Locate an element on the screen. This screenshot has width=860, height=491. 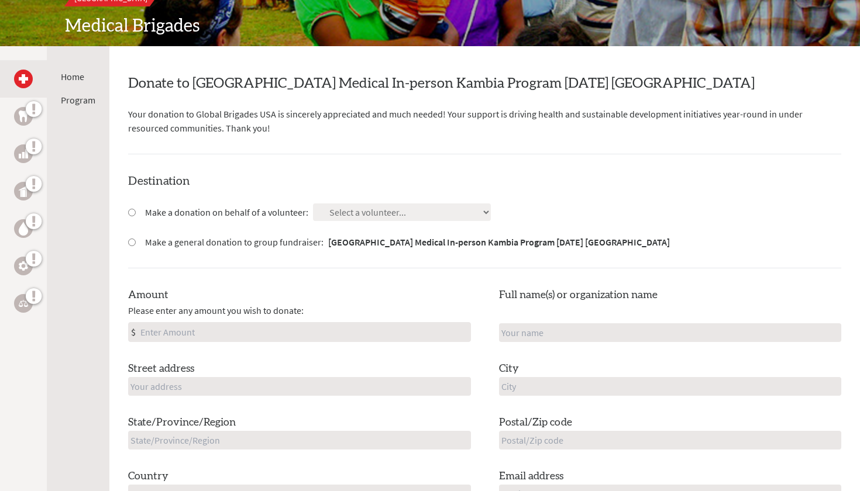
div: Water is located at coordinates (23, 229).